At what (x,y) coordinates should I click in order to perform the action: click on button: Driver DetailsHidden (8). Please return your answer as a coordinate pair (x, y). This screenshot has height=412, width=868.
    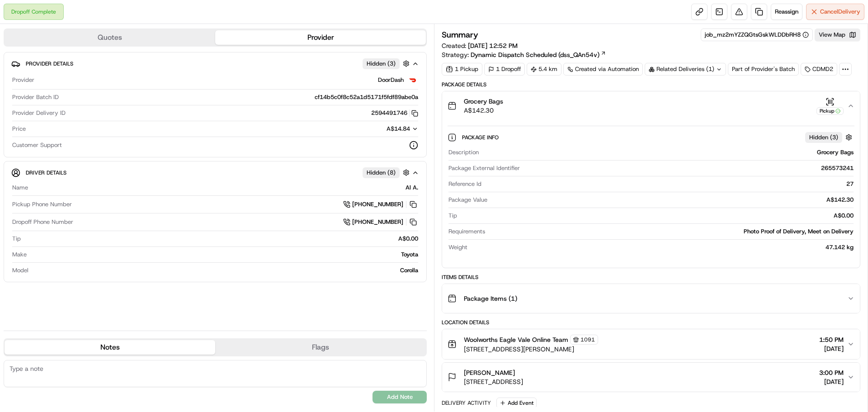
    Looking at the image, I should click on (215, 172).